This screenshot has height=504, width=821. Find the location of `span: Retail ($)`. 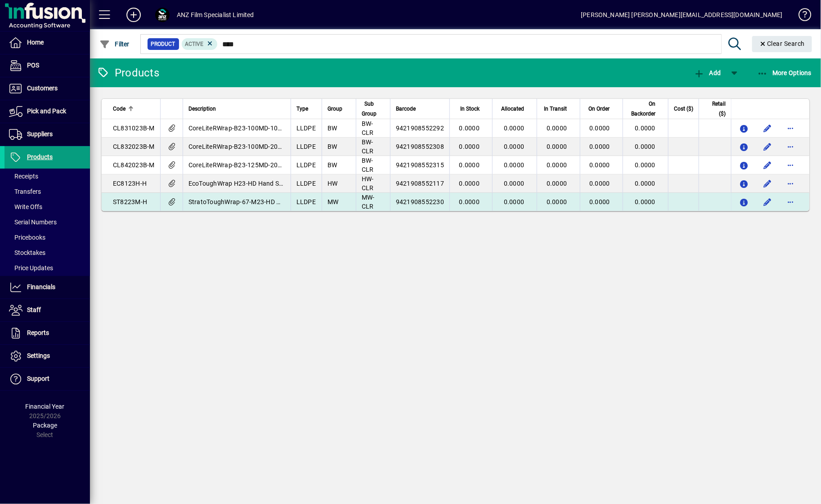

span: Retail ($) is located at coordinates (715, 109).